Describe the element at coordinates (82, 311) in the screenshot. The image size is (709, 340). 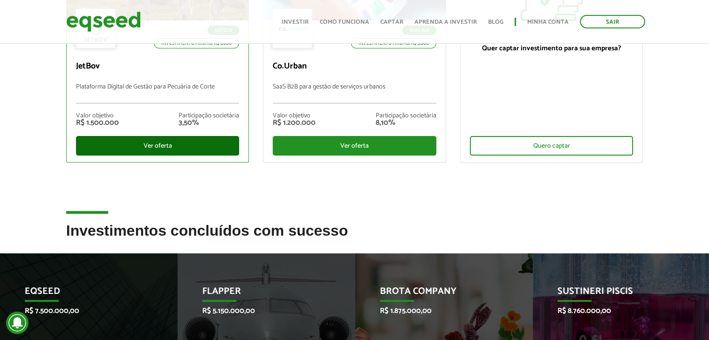
I see `p: R$ 7.500.000,00` at that location.